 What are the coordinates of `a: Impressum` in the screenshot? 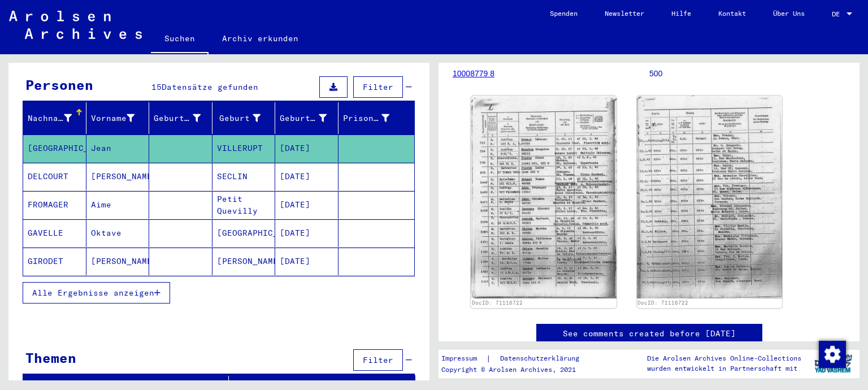 It's located at (463, 358).